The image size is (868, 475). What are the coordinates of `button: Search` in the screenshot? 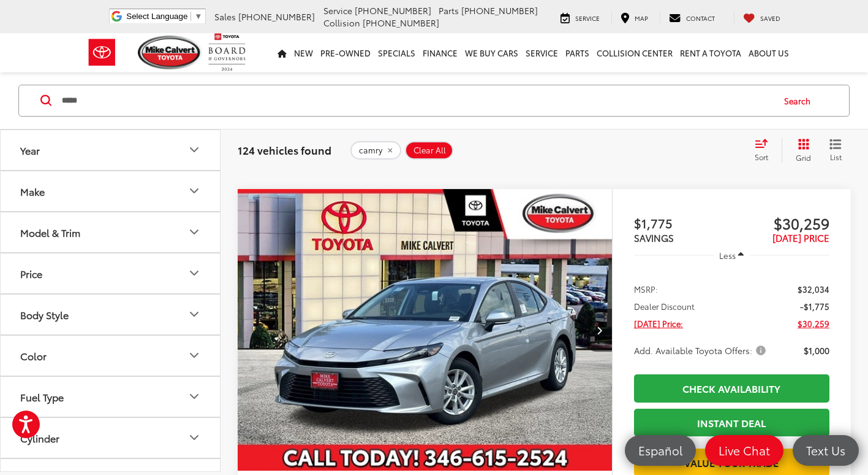 It's located at (800, 101).